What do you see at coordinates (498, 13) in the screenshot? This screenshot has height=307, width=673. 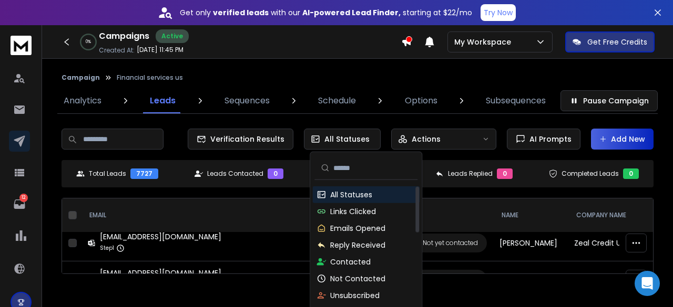 I see `p: Try Now` at bounding box center [498, 13].